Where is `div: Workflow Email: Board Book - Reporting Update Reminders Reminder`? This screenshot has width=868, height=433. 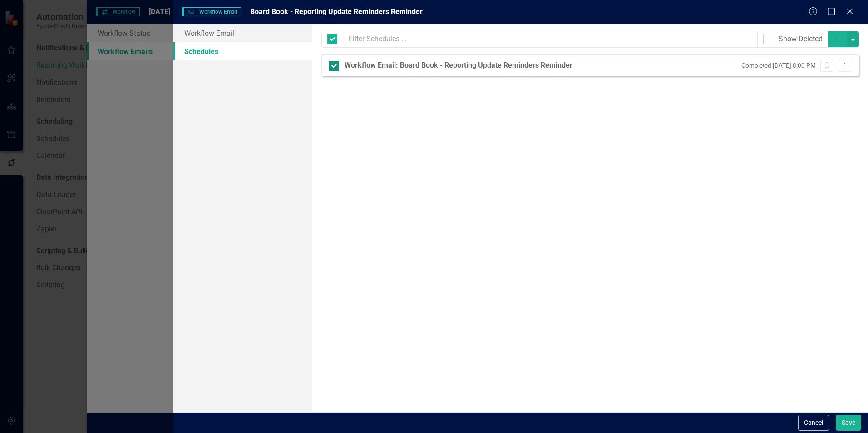
div: Workflow Email: Board Book - Reporting Update Reminders Reminder is located at coordinates (458, 66).